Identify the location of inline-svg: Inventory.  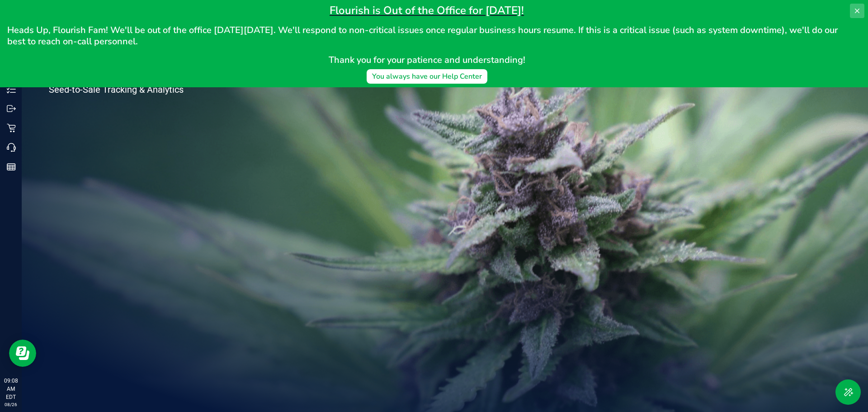
(11, 89).